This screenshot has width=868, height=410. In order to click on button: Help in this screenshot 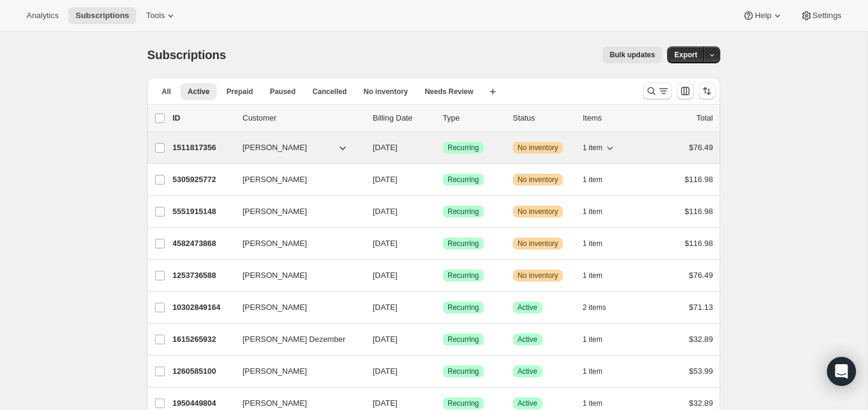, I will do `click(762, 16)`.